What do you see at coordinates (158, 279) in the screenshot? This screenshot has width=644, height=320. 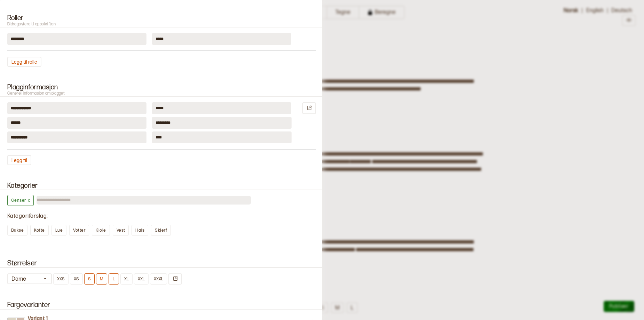 I see `button: XXXL` at bounding box center [158, 279].